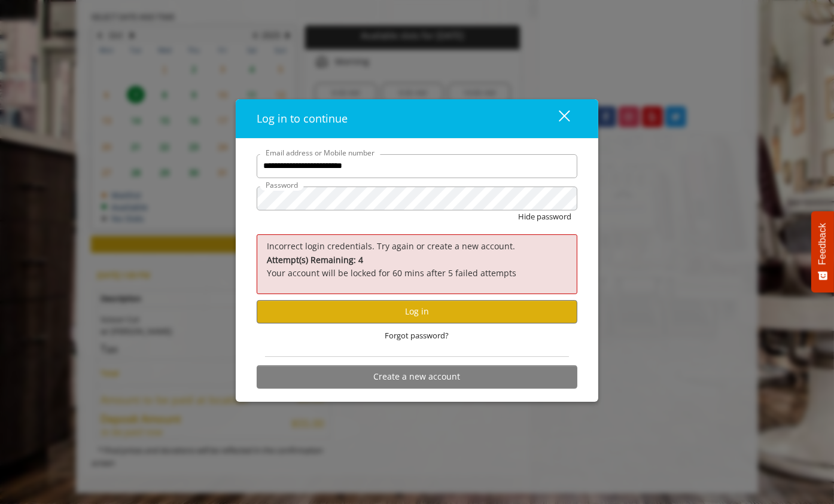  I want to click on input: Password, so click(417, 199).